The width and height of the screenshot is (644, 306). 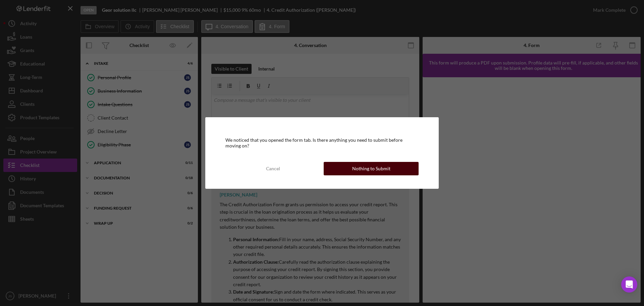 I want to click on div: Open Intercom Messenger, so click(x=629, y=284).